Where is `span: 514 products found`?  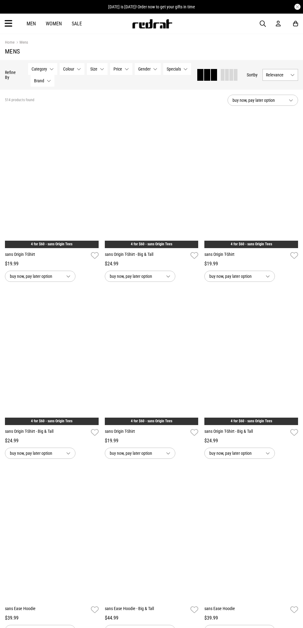 span: 514 products found is located at coordinates (19, 100).